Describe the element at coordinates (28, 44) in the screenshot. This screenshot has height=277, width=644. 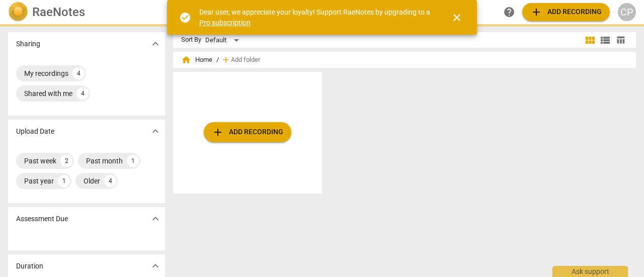
I see `p: Sharing` at that location.